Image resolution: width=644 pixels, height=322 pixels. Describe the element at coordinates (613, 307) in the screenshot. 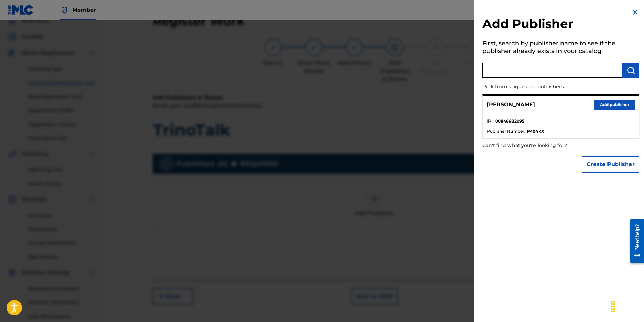

I see `div: Drag` at that location.